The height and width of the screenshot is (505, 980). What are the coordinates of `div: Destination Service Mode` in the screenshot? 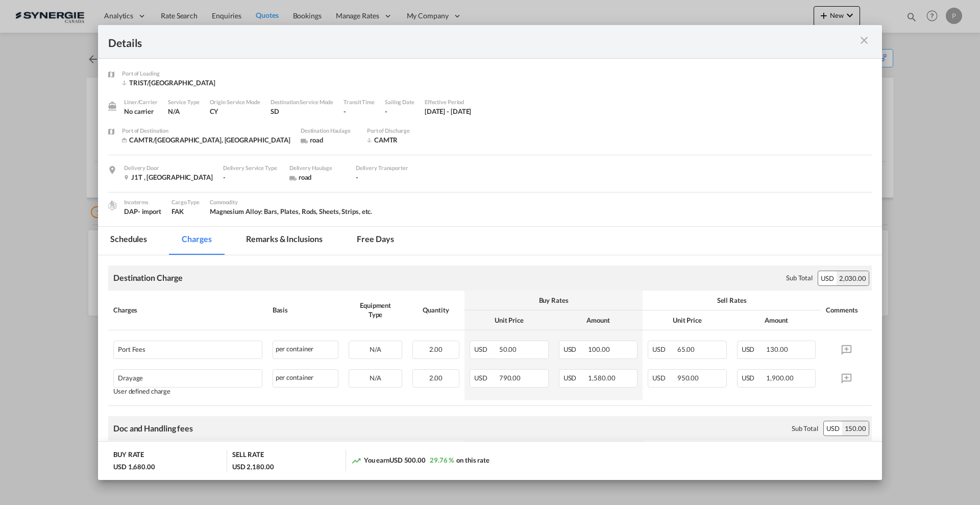 It's located at (302, 102).